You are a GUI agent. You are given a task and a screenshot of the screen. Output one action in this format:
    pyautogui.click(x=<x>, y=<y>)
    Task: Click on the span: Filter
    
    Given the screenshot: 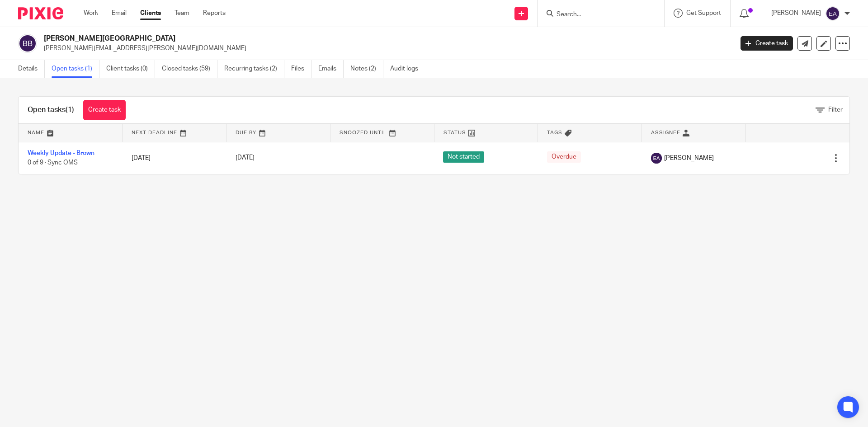 What is the action you would take?
    pyautogui.click(x=836, y=110)
    